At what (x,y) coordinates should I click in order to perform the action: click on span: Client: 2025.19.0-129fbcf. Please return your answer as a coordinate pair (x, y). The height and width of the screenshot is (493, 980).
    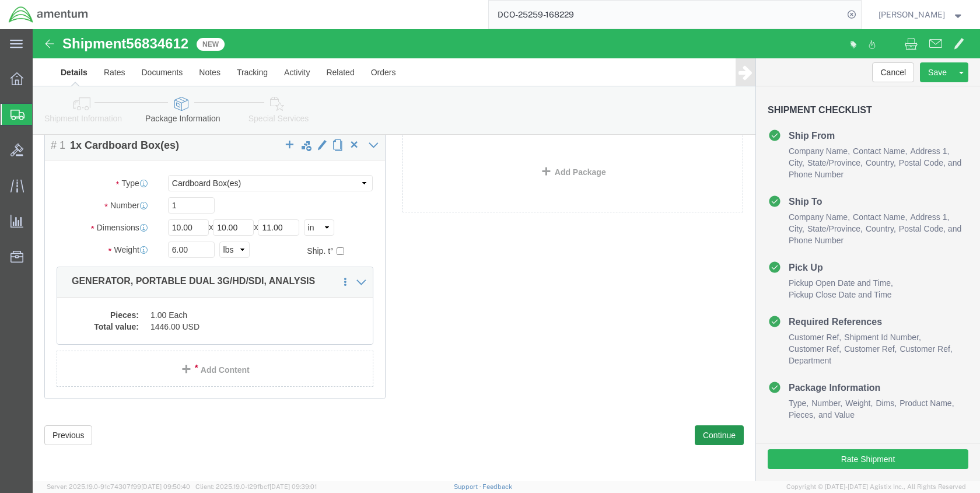
    Looking at the image, I should click on (256, 486).